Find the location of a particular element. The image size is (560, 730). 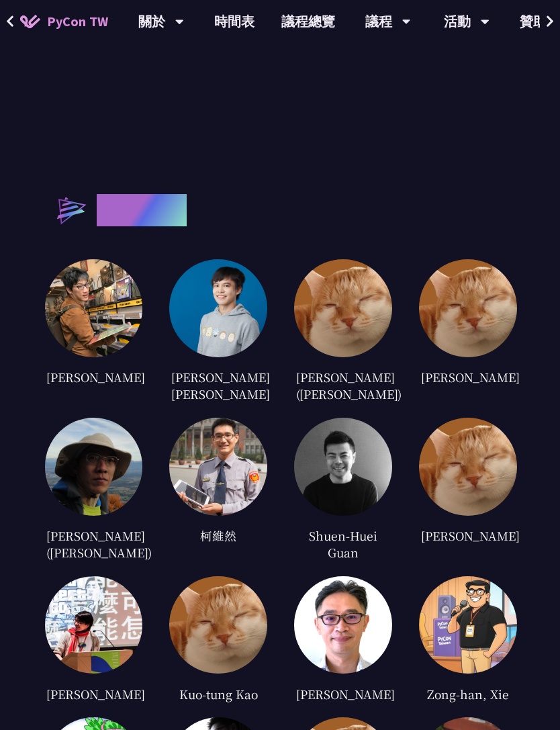

img: 0ef73766d8c3fcb0619c82119e72b9bb.jpg is located at coordinates (94, 625).